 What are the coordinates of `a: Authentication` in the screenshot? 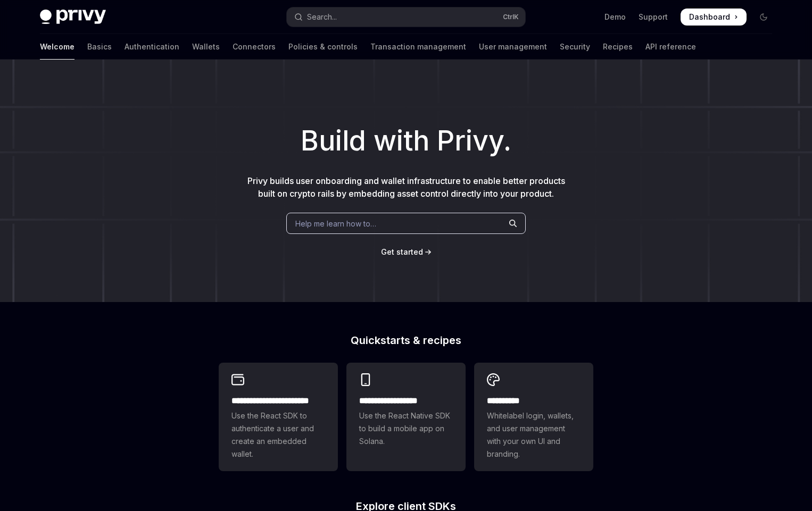 It's located at (152, 47).